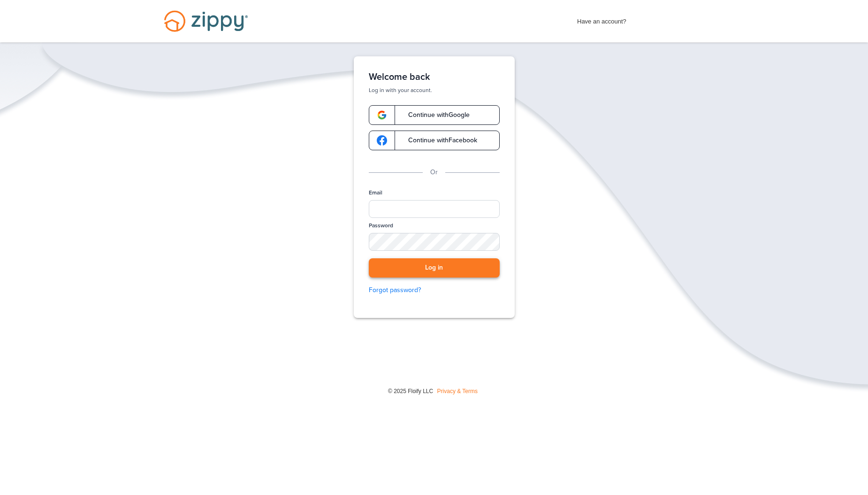 This screenshot has width=868, height=495. I want to click on button: Log in, so click(434, 268).